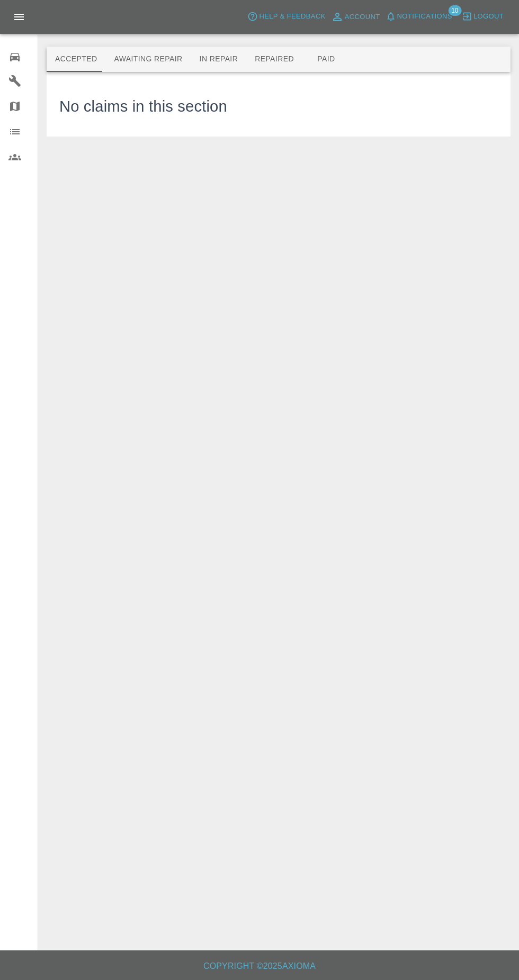 The height and width of the screenshot is (980, 519). Describe the element at coordinates (418, 16) in the screenshot. I see `button: Notifications` at that location.